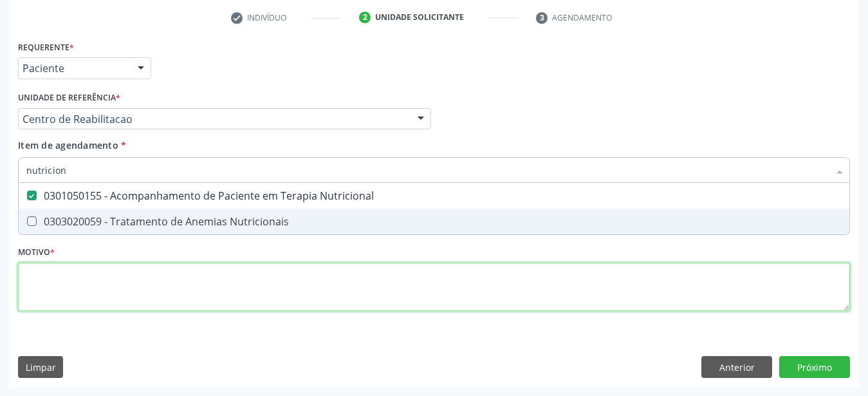 The width and height of the screenshot is (868, 396). What do you see at coordinates (434, 222) in the screenshot?
I see `div: 0303020059 - Tratamento de Anemias Nutricionais` at bounding box center [434, 222].